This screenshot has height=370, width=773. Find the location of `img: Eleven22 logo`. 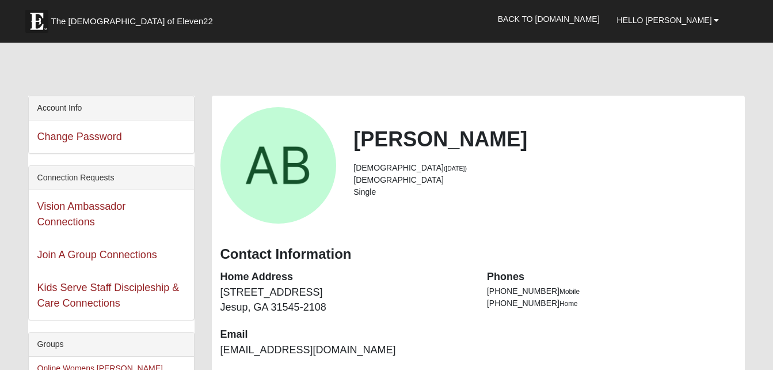

img: Eleven22 logo is located at coordinates (37, 21).